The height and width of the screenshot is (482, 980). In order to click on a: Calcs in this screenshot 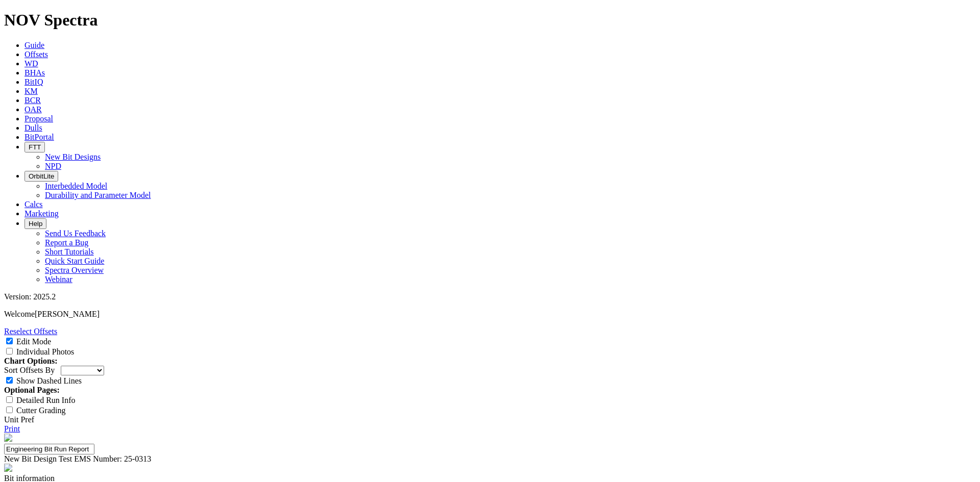, I will do `click(34, 204)`.